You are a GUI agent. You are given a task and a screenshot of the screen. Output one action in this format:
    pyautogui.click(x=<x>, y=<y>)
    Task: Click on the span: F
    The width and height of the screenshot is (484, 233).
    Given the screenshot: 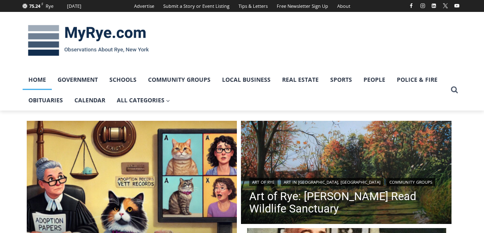 What is the action you would take?
    pyautogui.click(x=42, y=4)
    